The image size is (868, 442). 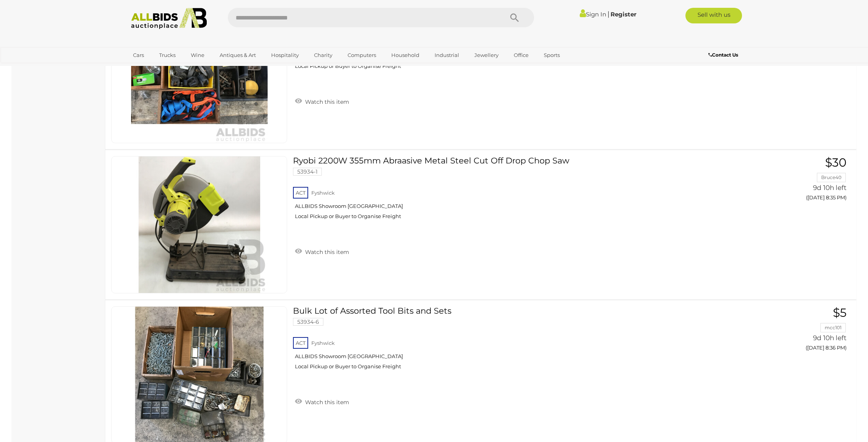 I want to click on img: Allbids.com.au, so click(x=169, y=18).